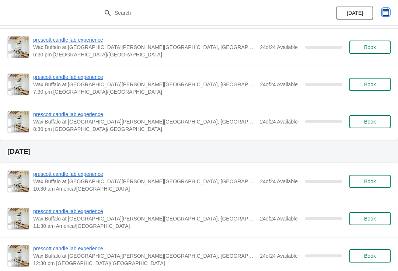  Describe the element at coordinates (206, 13) in the screenshot. I see `input: Search` at that location.